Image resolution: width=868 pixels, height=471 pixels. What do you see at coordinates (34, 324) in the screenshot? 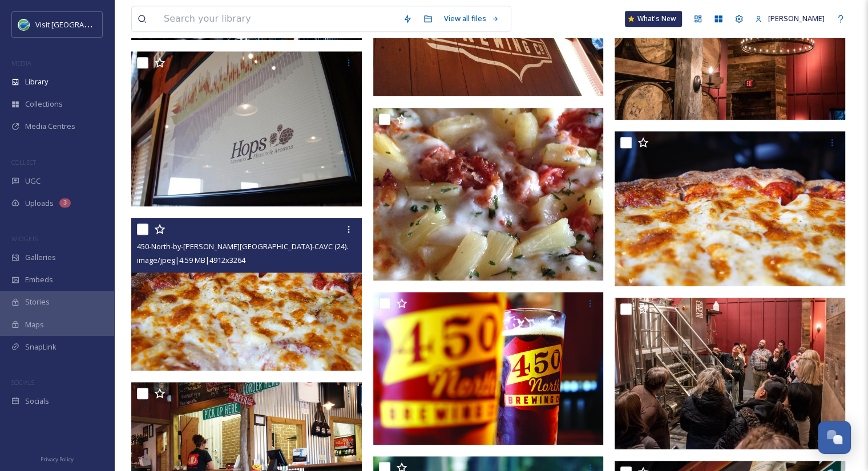
I see `span: Maps` at bounding box center [34, 324].